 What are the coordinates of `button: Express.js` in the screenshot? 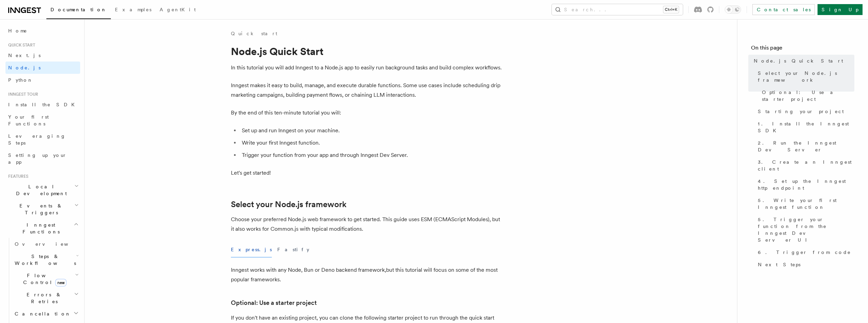 It's located at (251, 249).